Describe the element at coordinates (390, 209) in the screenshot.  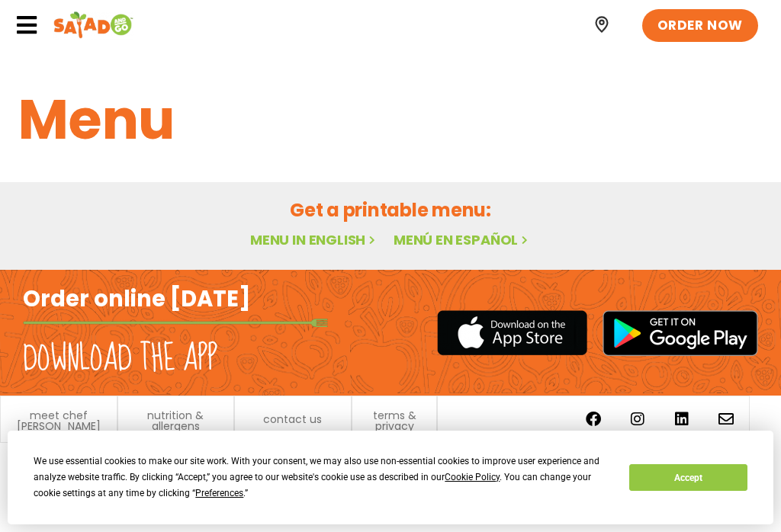
I see `h2: Get a printable menu:` at that location.